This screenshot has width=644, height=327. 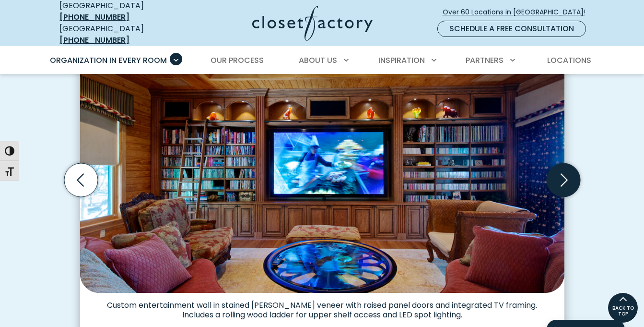 What do you see at coordinates (484, 60) in the screenshot?
I see `span: Partners` at bounding box center [484, 60].